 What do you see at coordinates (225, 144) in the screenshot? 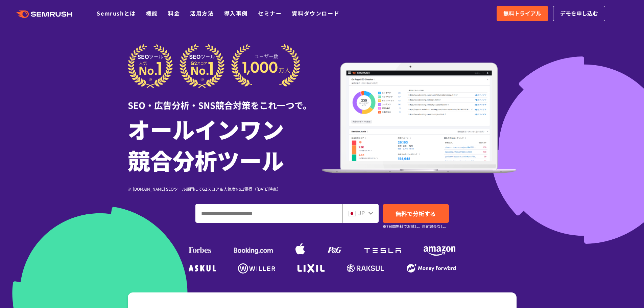
I see `h1: オールインワン 競合分析ツール` at bounding box center [225, 144].